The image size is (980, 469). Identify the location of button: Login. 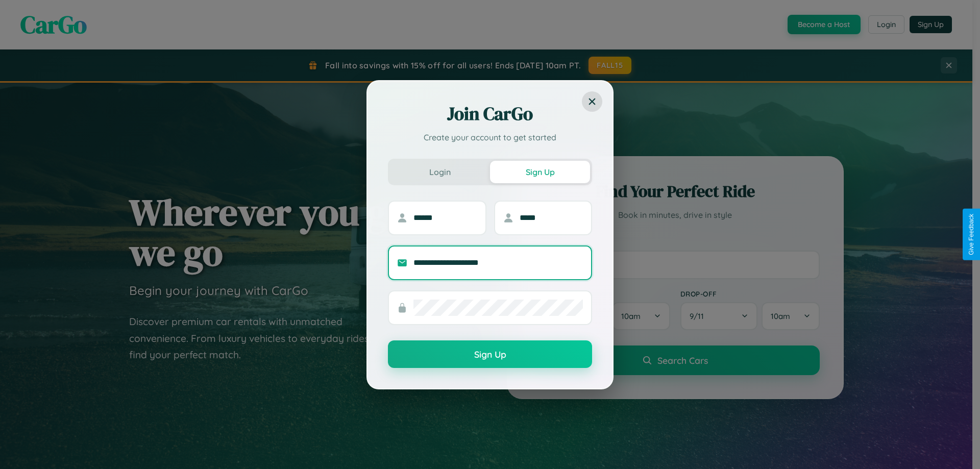
(440, 172).